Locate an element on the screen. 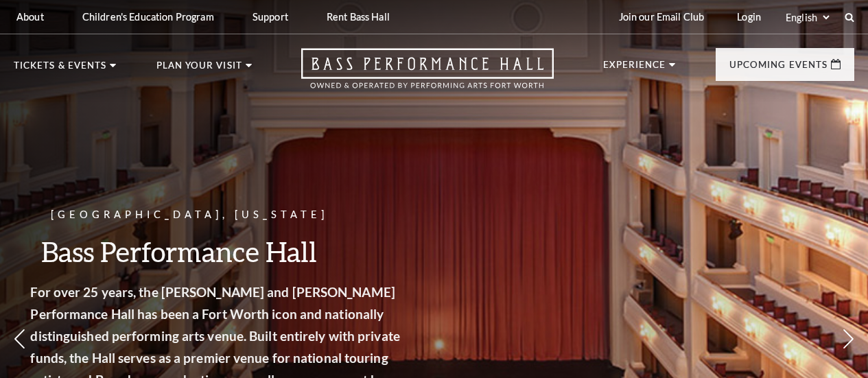  select: Select: is located at coordinates (807, 17).